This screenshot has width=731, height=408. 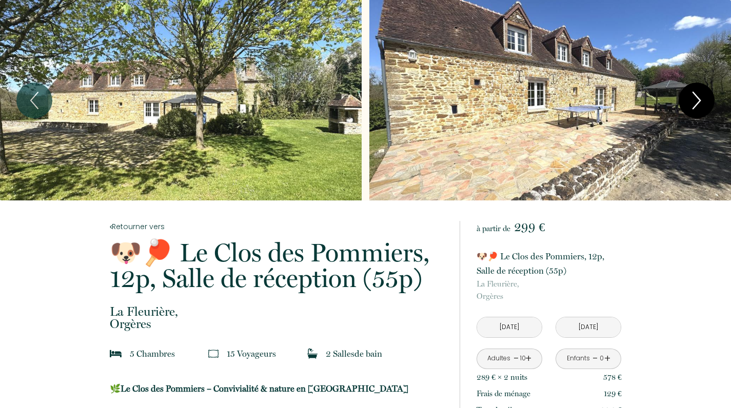 What do you see at coordinates (278, 227) in the screenshot?
I see `a: Retourner vers` at bounding box center [278, 227].